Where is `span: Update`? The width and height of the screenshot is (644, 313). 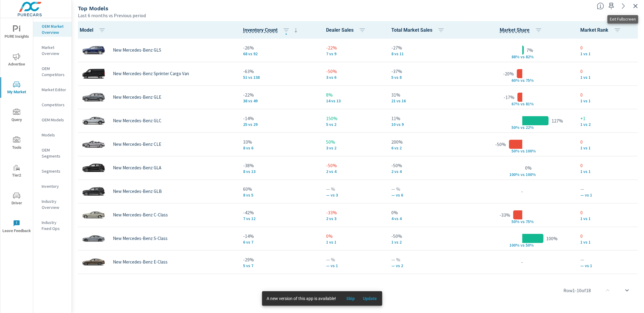
span: Update is located at coordinates (371, 298).